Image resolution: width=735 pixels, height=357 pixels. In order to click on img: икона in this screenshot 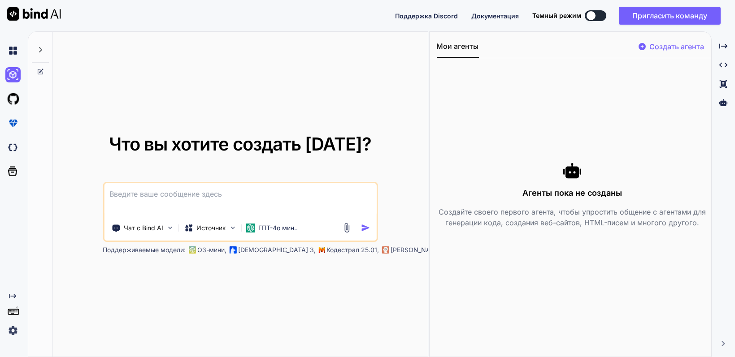, I will do `click(365, 228)`.